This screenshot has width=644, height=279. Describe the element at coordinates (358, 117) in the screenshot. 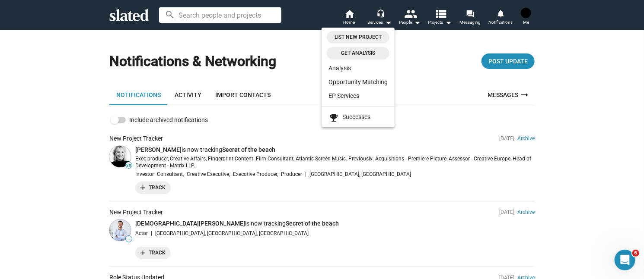

I see `a: Successes` at that location.